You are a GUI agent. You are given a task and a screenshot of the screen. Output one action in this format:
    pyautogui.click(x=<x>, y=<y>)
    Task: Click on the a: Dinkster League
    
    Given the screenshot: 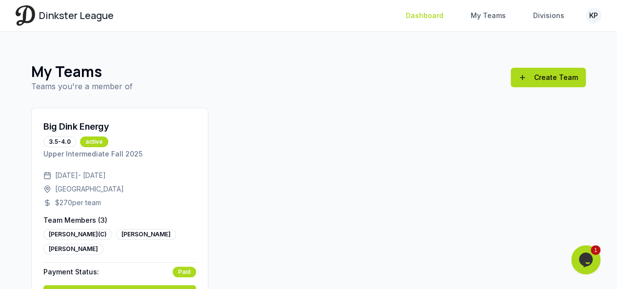 What is the action you would take?
    pyautogui.click(x=64, y=15)
    